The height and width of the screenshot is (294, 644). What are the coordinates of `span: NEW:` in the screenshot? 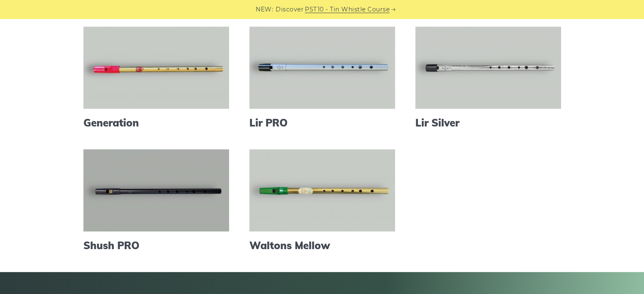 It's located at (264, 9).